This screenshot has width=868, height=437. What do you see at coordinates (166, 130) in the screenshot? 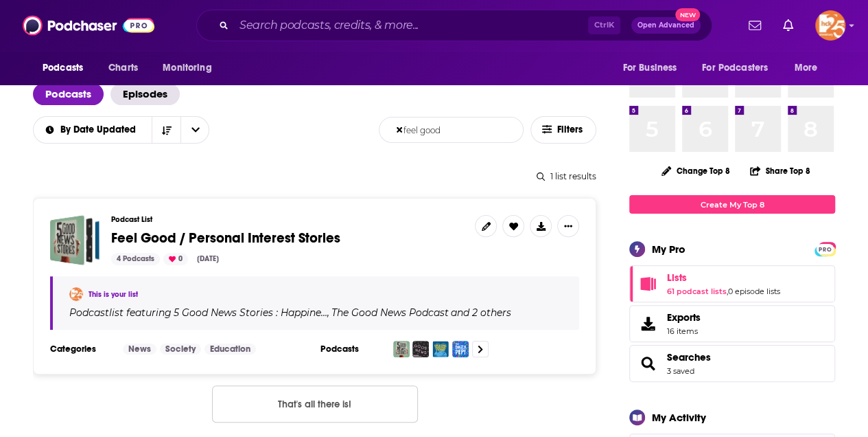
I see `button: Sort Direction` at bounding box center [166, 130].